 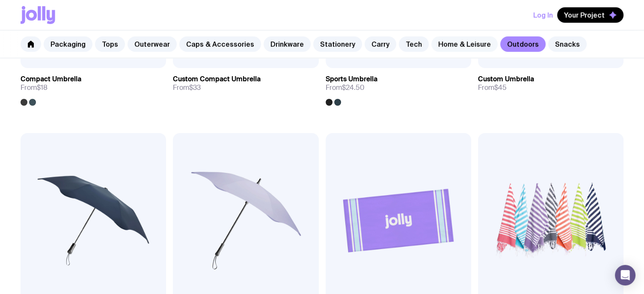 What do you see at coordinates (625, 275) in the screenshot?
I see `div: Open Intercom Messenger` at bounding box center [625, 275].